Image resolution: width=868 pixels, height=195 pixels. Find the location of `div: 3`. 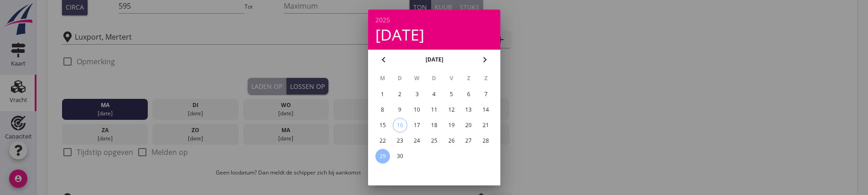

div: 3 is located at coordinates (417, 94).